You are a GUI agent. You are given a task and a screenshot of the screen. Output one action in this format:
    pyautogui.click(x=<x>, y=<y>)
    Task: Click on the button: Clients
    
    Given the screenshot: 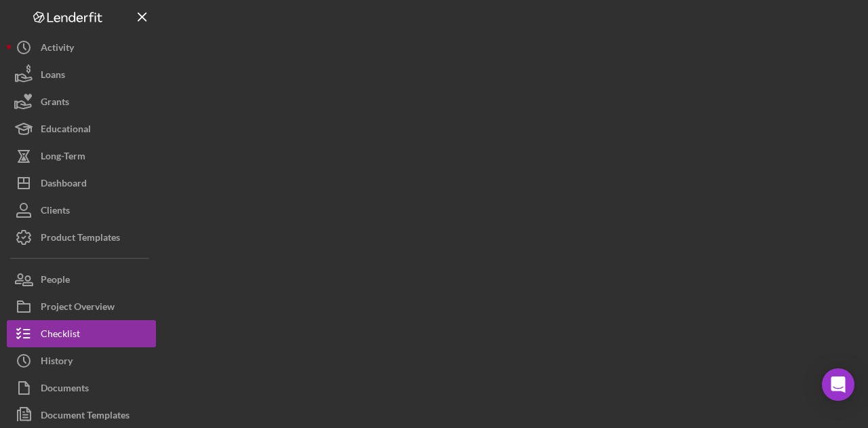 What is the action you would take?
    pyautogui.click(x=81, y=211)
    